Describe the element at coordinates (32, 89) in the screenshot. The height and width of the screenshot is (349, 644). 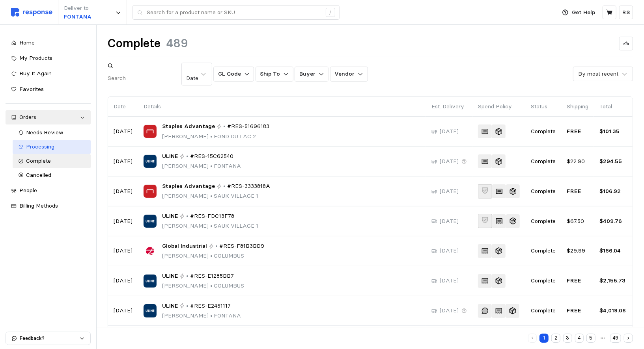
I see `span: Favorites` at that location.